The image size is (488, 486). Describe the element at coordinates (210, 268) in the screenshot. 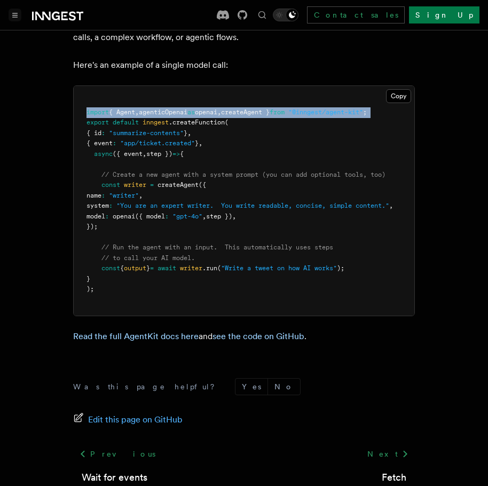

I see `span: .run` at that location.